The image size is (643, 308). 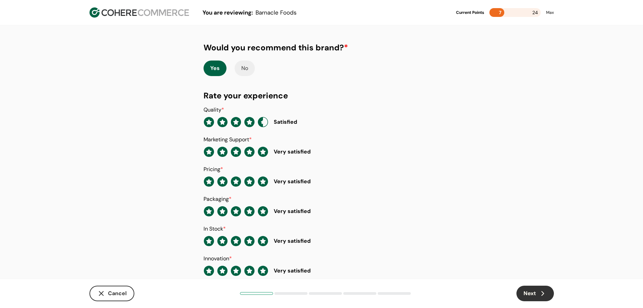 I want to click on label: Pricing, so click(x=213, y=169).